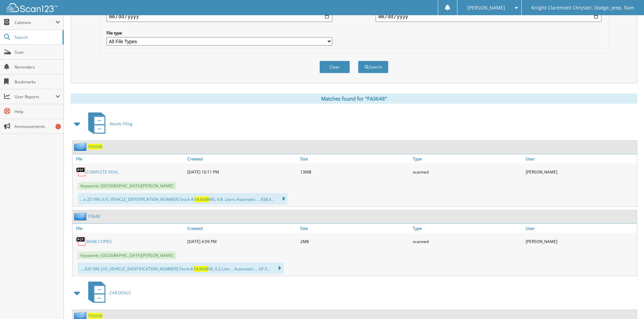 The width and height of the screenshot is (644, 319). Describe the element at coordinates (37, 82) in the screenshot. I see `span: Bookmarks` at that location.